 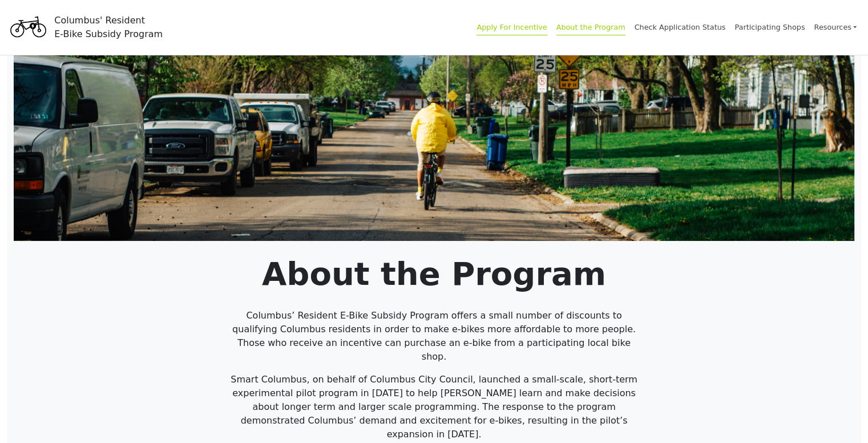 What do you see at coordinates (680, 27) in the screenshot?
I see `a: Check Application Status` at bounding box center [680, 27].